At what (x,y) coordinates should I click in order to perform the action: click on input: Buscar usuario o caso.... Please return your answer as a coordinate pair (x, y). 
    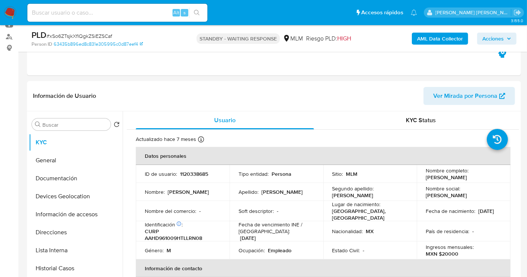
    Looking at the image, I should click on (117, 13).